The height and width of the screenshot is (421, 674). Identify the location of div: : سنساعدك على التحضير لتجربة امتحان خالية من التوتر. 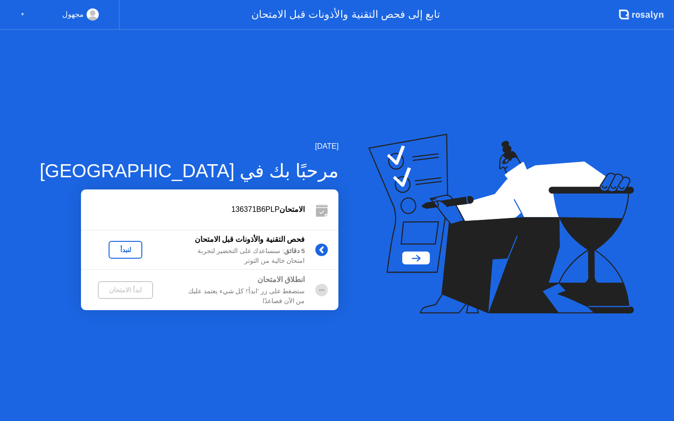
(237, 256).